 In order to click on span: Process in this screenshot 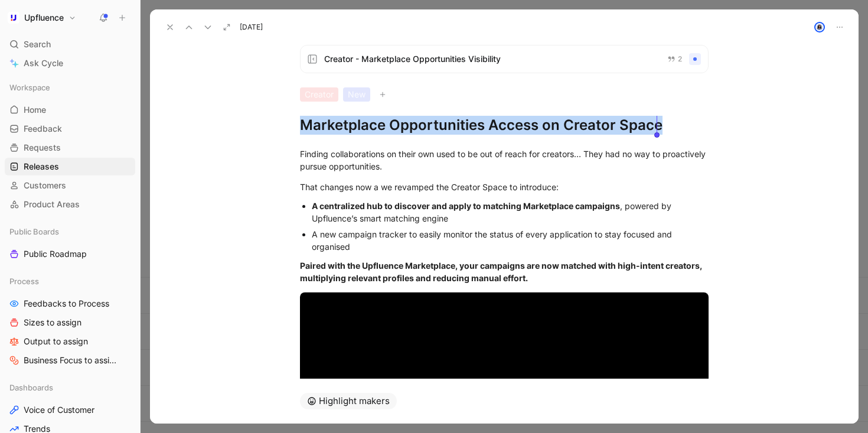, I will do `click(24, 282)`.